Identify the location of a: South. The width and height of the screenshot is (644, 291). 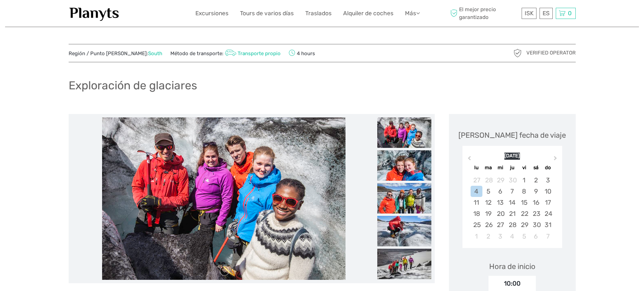
(155, 53).